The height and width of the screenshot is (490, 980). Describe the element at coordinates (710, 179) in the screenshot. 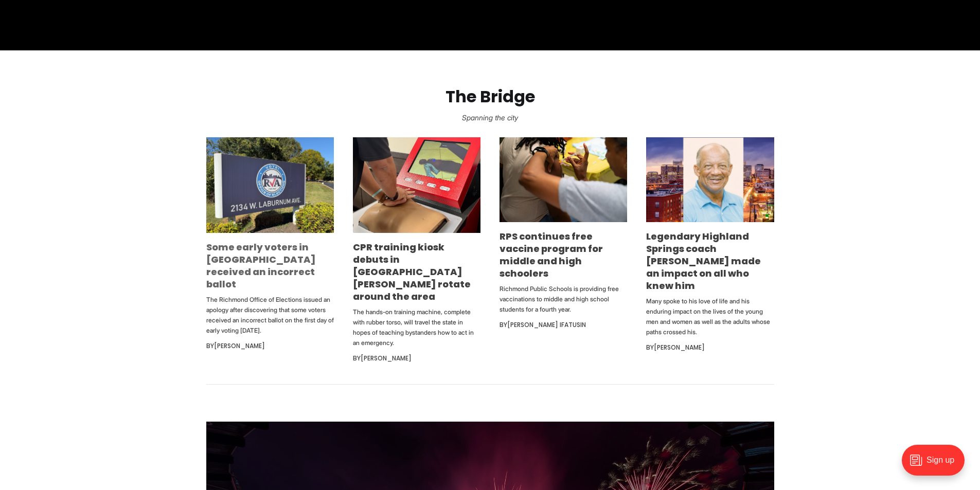

I see `img: Legendary Highland Springs coach George Lancaster made an impact on all who knew him` at that location.